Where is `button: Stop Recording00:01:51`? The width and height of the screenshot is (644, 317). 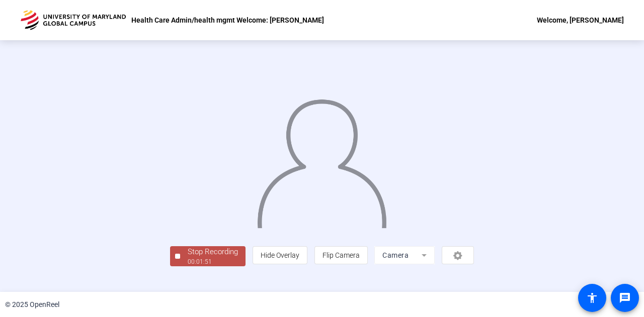 button: Stop Recording00:01:51 is located at coordinates (208, 256).